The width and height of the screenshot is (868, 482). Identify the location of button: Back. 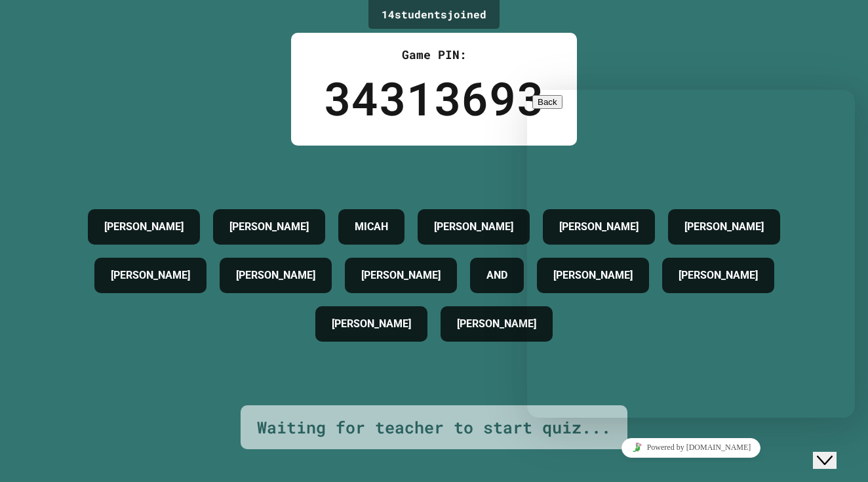
(21, 12).